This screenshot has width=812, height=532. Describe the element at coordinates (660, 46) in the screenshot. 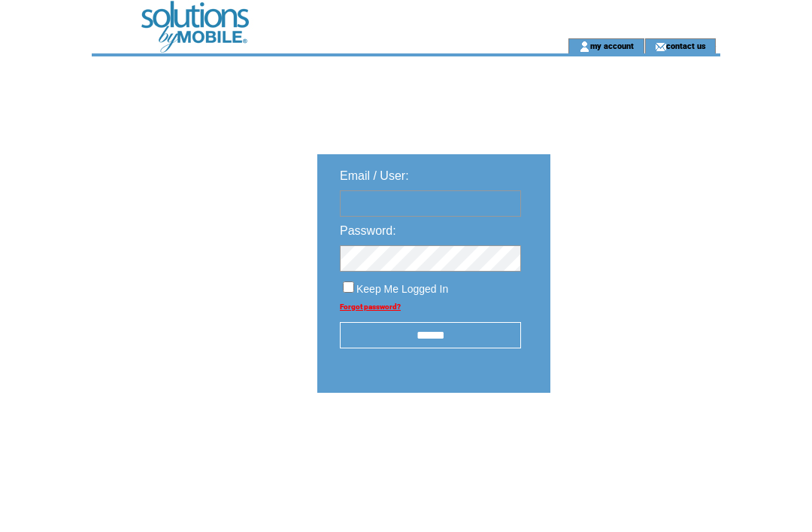

I see `img: contact_us_icon.gif;jsessionid=E8CE57318342EF5D2300F2F074F51EE1` at that location.